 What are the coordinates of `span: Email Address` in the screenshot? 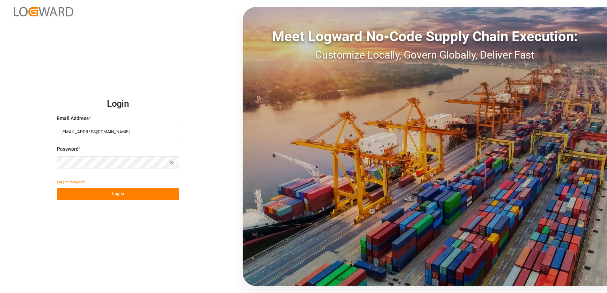 It's located at (73, 118).